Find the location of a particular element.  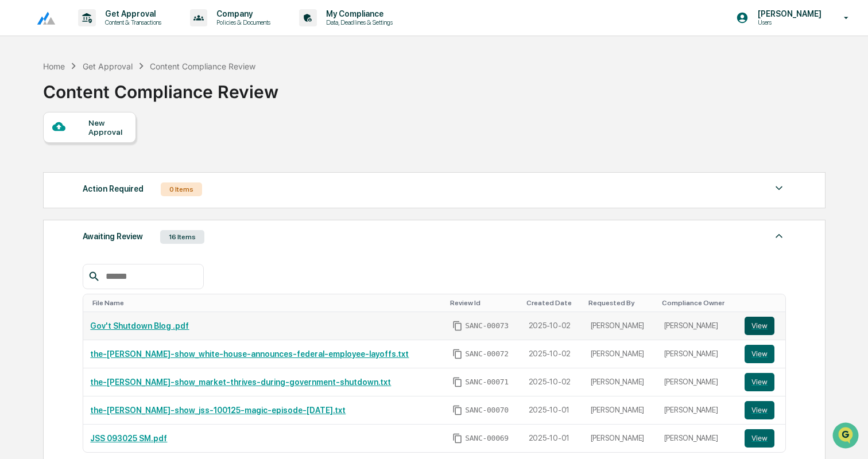

a: 🗄️Attestations is located at coordinates (113, 151).